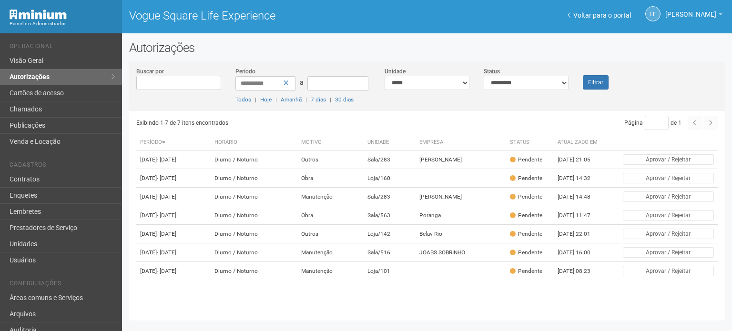  I want to click on label: Buscar por, so click(150, 72).